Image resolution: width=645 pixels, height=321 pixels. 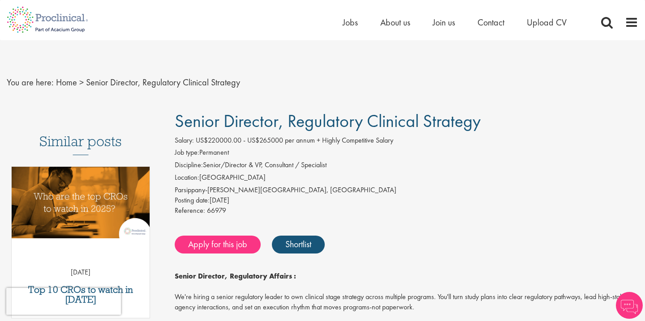 I want to click on a: Apply for this job, so click(x=218, y=245).